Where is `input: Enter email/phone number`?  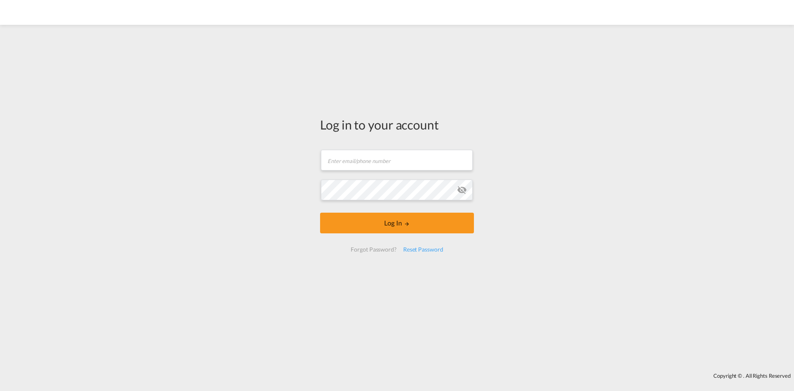 input: Enter email/phone number is located at coordinates (396, 160).